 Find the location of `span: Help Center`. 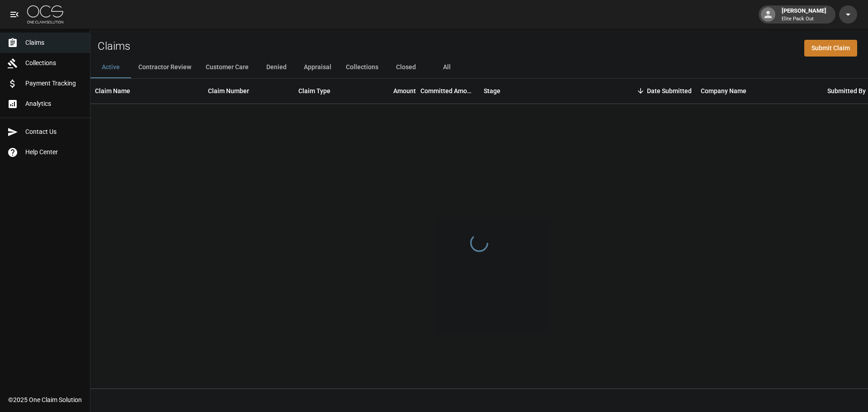

span: Help Center is located at coordinates (54, 152).